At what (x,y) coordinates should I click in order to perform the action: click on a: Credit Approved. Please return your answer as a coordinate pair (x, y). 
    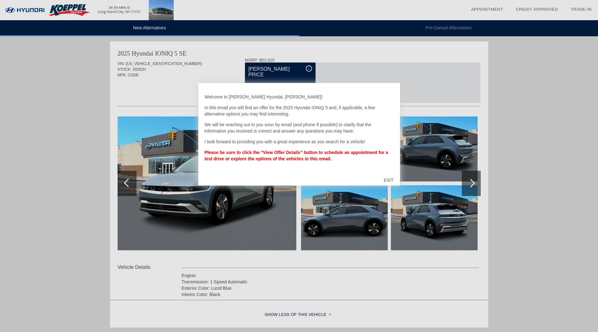
    Looking at the image, I should click on (537, 9).